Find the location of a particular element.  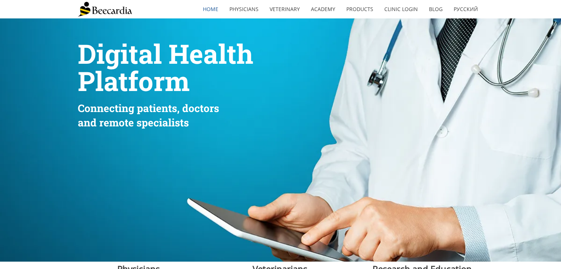

span: Platform is located at coordinates (134, 81).